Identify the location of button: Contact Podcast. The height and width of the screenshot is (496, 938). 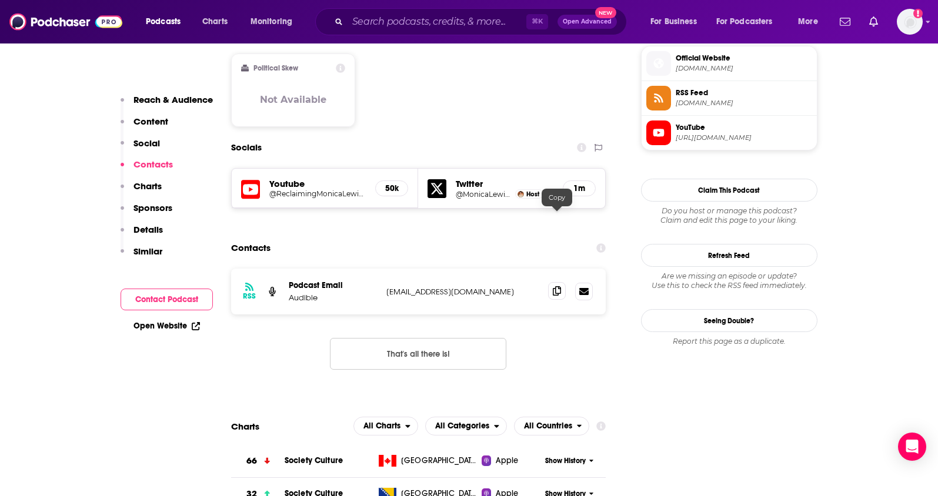
(166, 299).